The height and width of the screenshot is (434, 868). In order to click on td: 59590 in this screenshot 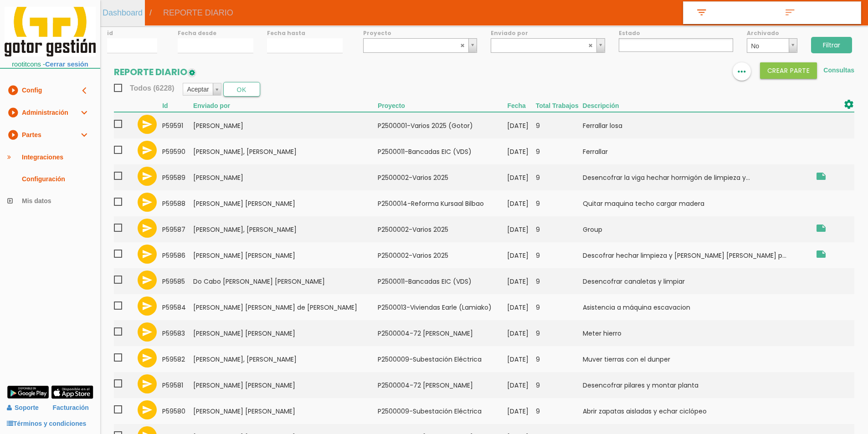, I will do `click(178, 151)`.